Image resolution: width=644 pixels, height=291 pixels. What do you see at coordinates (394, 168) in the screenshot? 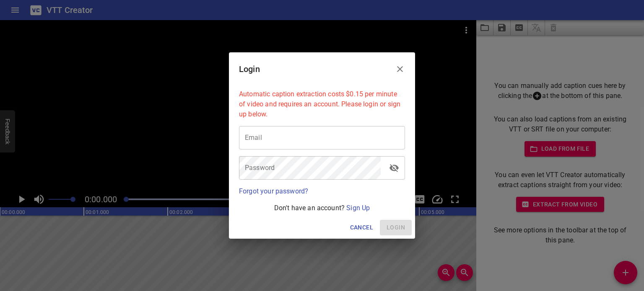
I see `button: toggle password visibility` at bounding box center [394, 168].